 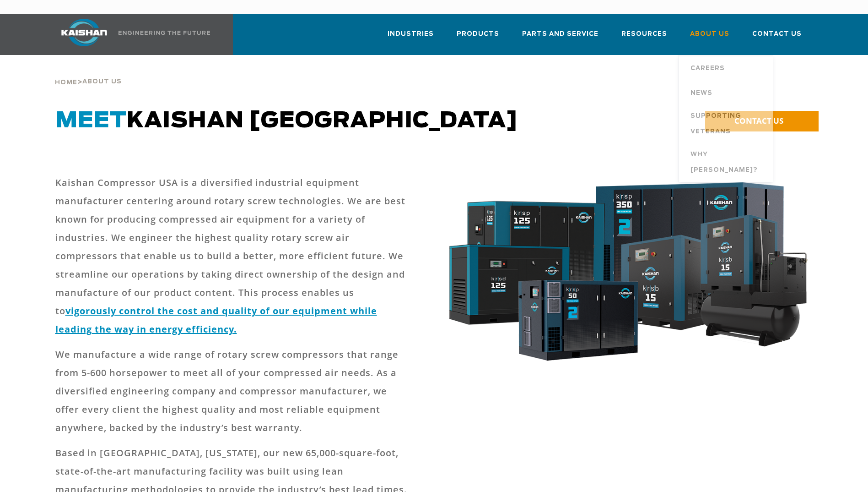 What do you see at coordinates (478, 34) in the screenshot?
I see `span: Products` at bounding box center [478, 34].